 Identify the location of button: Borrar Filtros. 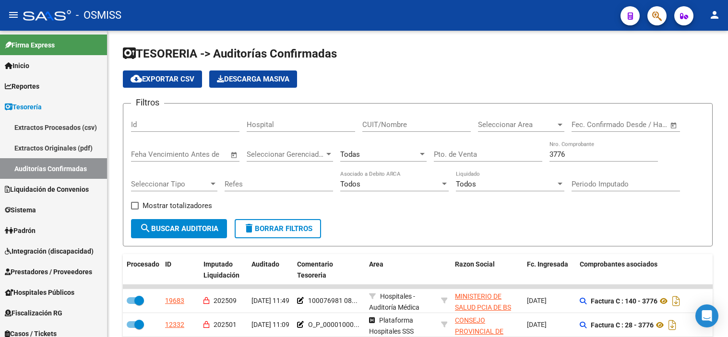
(278, 229).